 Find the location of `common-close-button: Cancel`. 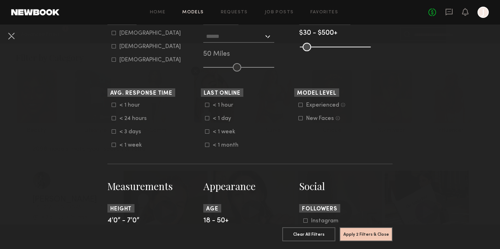

common-close-button: Cancel is located at coordinates (11, 37).